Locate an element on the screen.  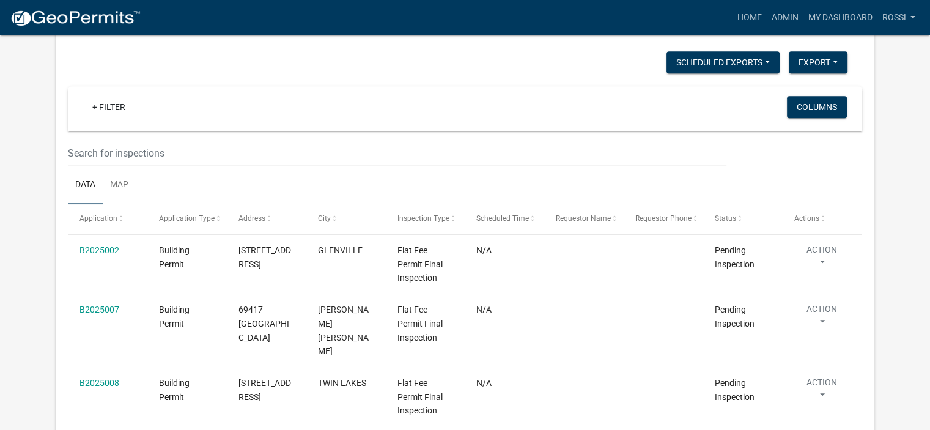
span: 101 MAIN ST W is located at coordinates (265, 389).